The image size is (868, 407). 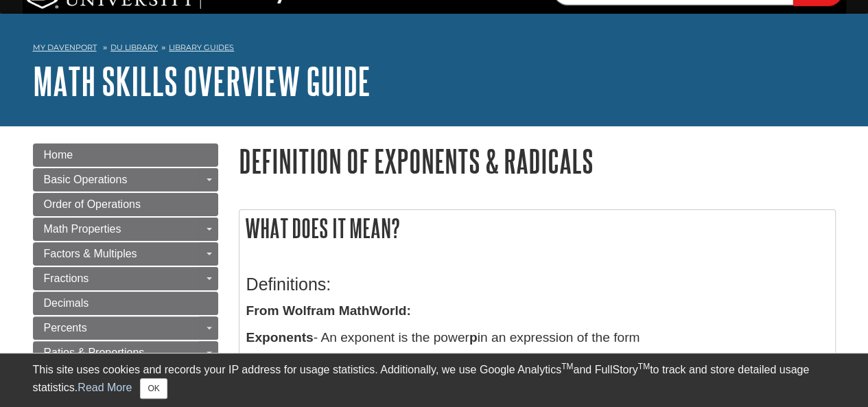 I want to click on span: Basic Operations, so click(x=86, y=179).